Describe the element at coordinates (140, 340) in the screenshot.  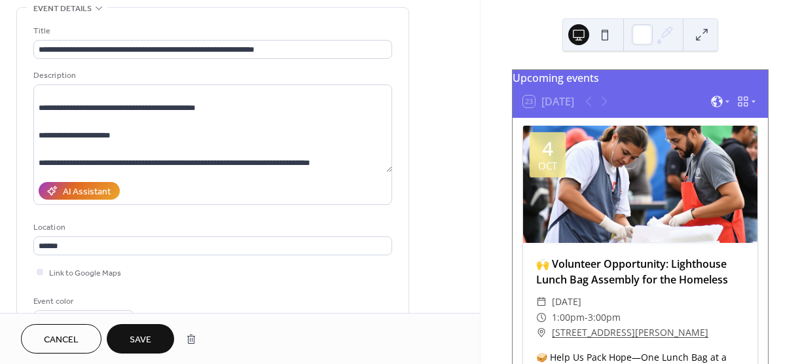
I see `span: Save` at that location.